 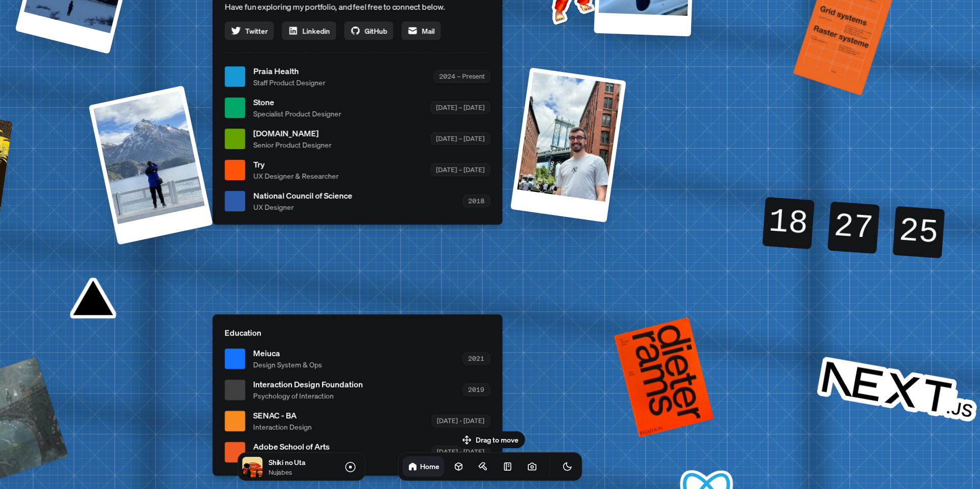 I want to click on a: Twitter, so click(x=249, y=31).